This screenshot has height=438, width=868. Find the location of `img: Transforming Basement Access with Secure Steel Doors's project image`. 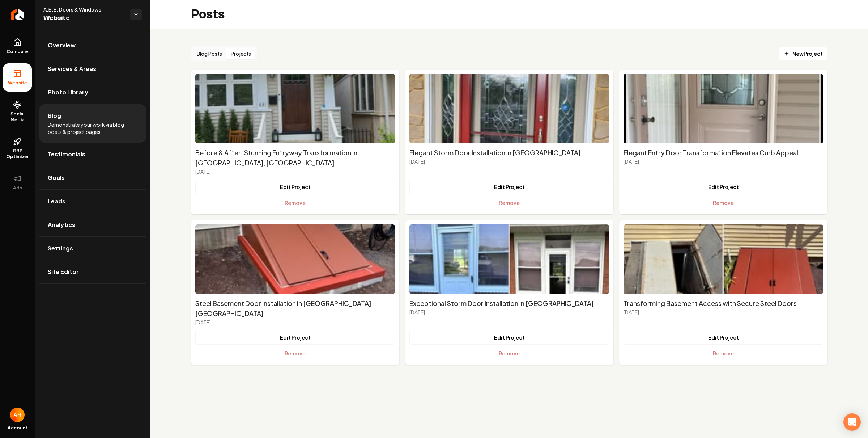

img: Transforming Basement Access with Secure Steel Doors's project image is located at coordinates (724, 259).